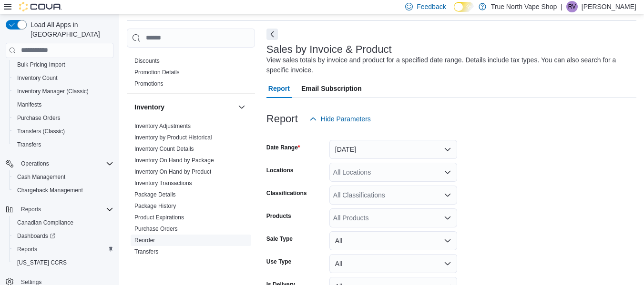  Describe the element at coordinates (329, 50) in the screenshot. I see `h3: Sales by Invoice & Product` at that location.